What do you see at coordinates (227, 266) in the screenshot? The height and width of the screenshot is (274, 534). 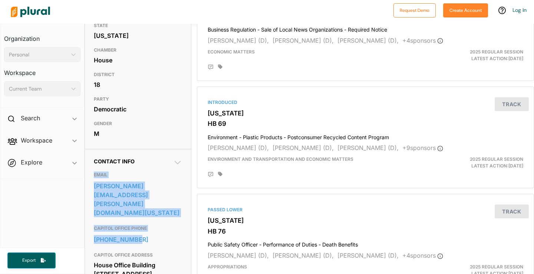 I see `span: Appropriations` at bounding box center [227, 266].